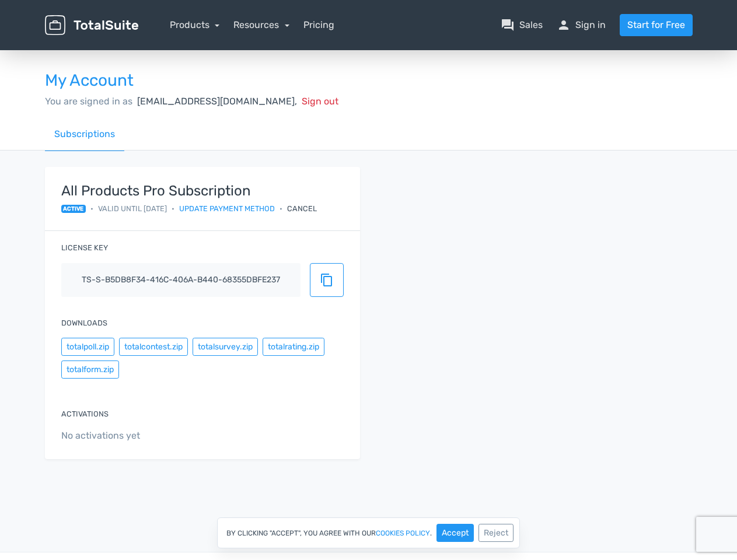  Describe the element at coordinates (189, 191) in the screenshot. I see `strong: All Products Pro Subscription` at that location.